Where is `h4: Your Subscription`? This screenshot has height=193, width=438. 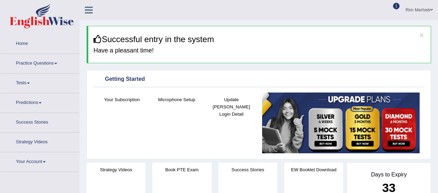 h4: Your Subscription is located at coordinates (122, 100).